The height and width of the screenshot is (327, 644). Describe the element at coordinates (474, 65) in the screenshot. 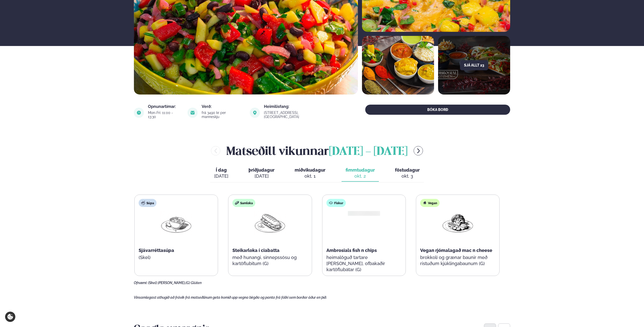

I see `button: Sjá allt 23` at that location.